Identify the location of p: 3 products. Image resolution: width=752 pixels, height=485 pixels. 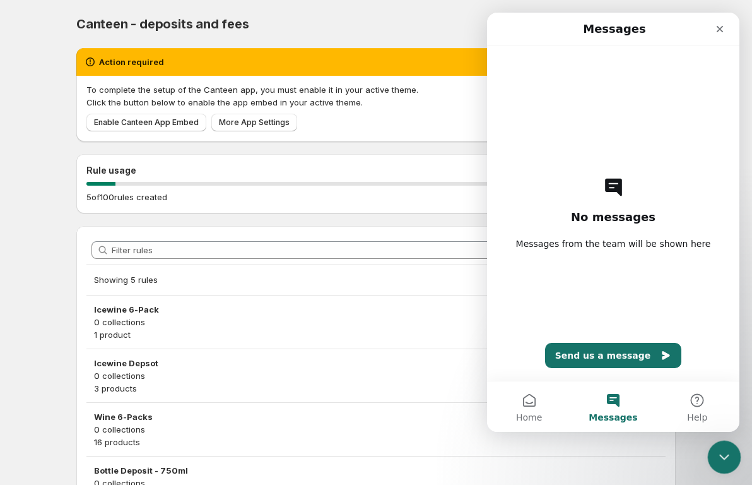
(376, 388).